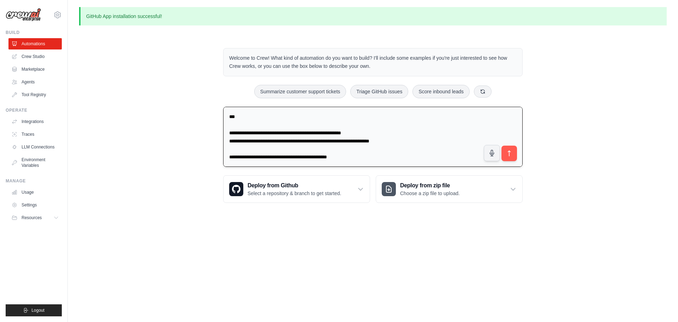 This screenshot has height=322, width=678. I want to click on div: Build, so click(34, 33).